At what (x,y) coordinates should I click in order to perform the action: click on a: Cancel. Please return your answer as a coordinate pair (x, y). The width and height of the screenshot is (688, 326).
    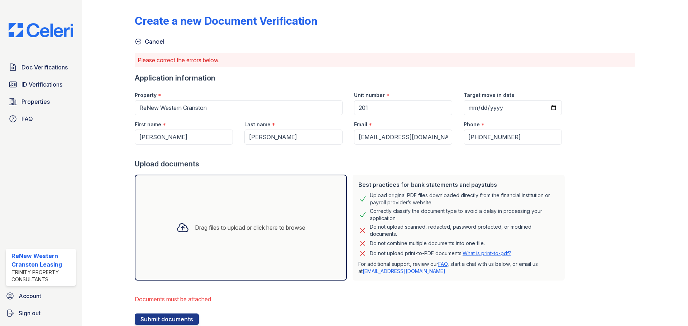
    Looking at the image, I should click on (149, 42).